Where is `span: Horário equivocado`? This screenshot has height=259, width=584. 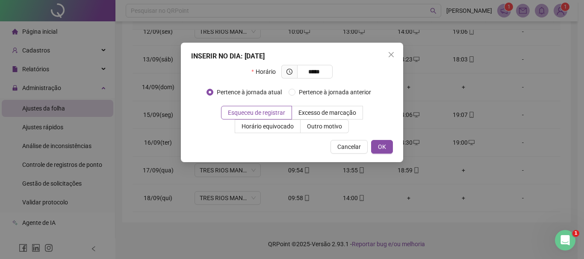
span: Horário equivocado is located at coordinates (267, 126).